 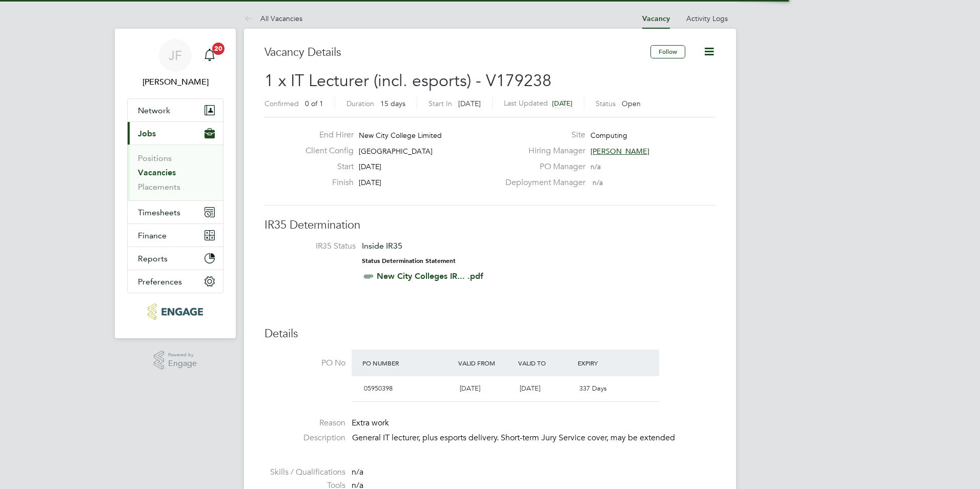 What do you see at coordinates (305, 438) in the screenshot?
I see `label: Description` at bounding box center [305, 438].